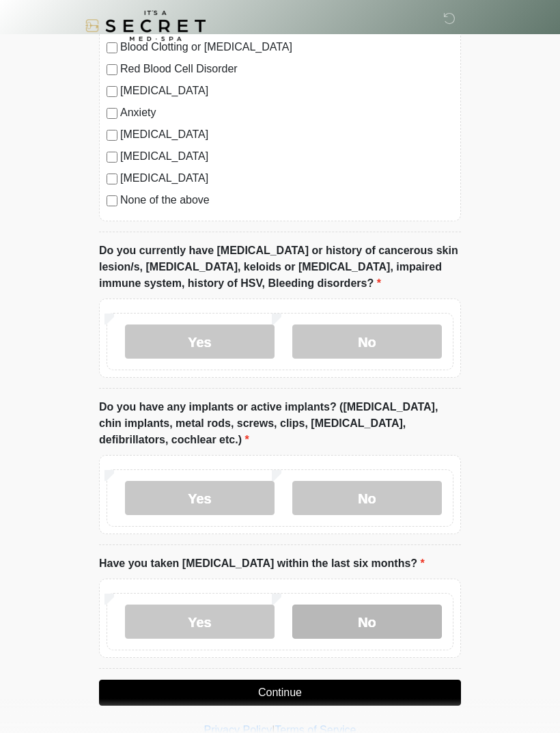 This screenshot has height=733, width=560. I want to click on input: Anxiety, so click(112, 113).